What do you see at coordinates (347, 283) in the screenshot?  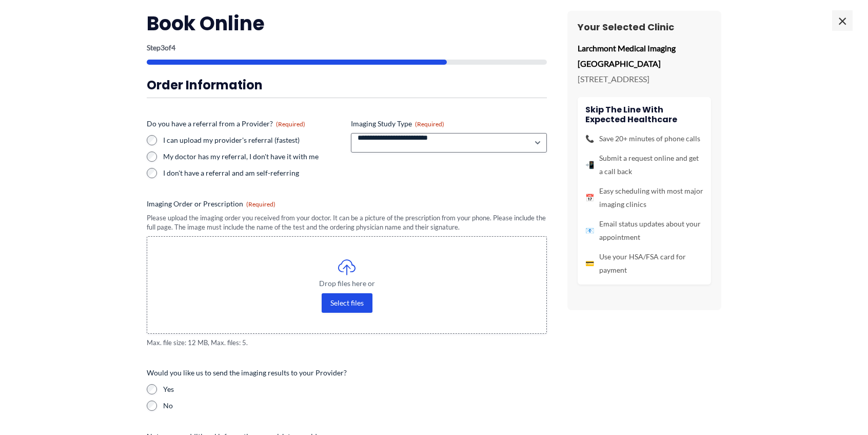 I see `span: Drop files here or` at bounding box center [347, 283].